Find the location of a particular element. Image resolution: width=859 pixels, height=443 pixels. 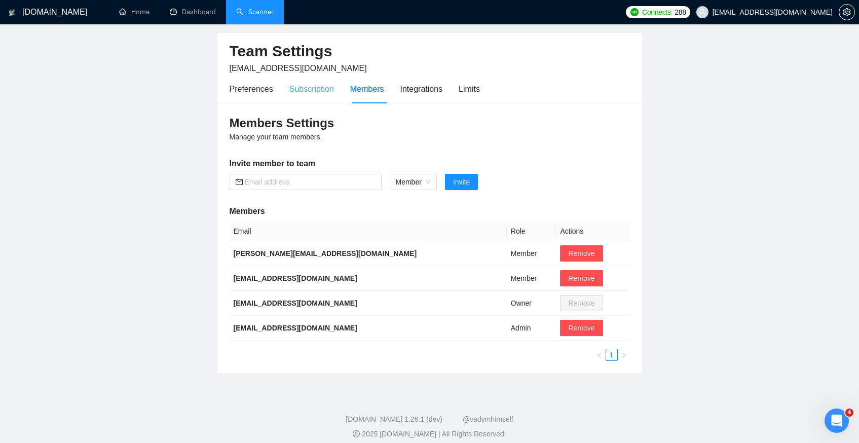

span: mail is located at coordinates (239, 182).